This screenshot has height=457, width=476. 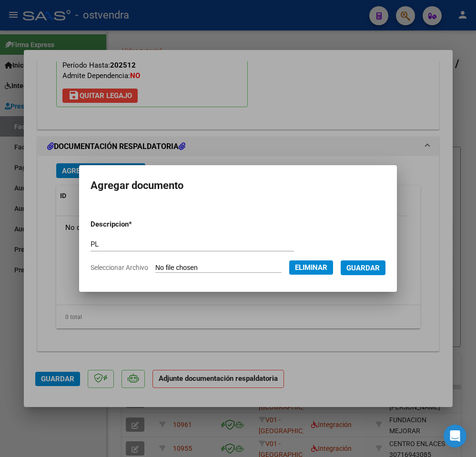 I want to click on div: Open Intercom Messenger, so click(x=455, y=436).